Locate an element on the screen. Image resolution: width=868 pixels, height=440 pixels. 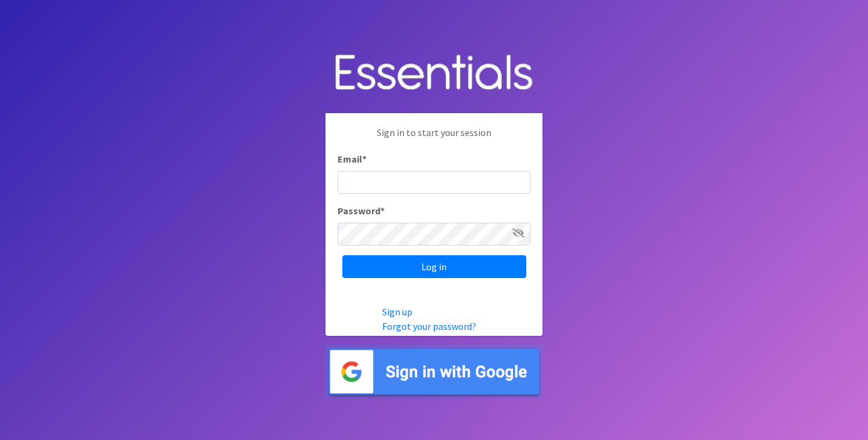
input: Log in is located at coordinates (434, 266).